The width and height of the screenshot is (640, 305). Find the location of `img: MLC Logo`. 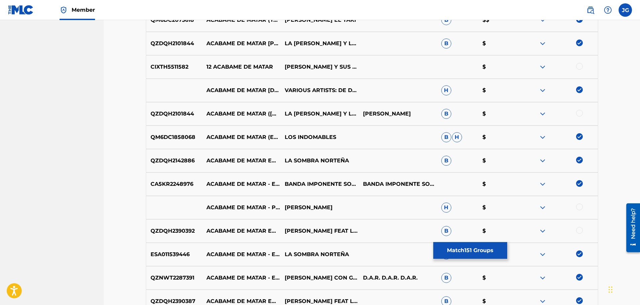

img: MLC Logo is located at coordinates (21, 10).